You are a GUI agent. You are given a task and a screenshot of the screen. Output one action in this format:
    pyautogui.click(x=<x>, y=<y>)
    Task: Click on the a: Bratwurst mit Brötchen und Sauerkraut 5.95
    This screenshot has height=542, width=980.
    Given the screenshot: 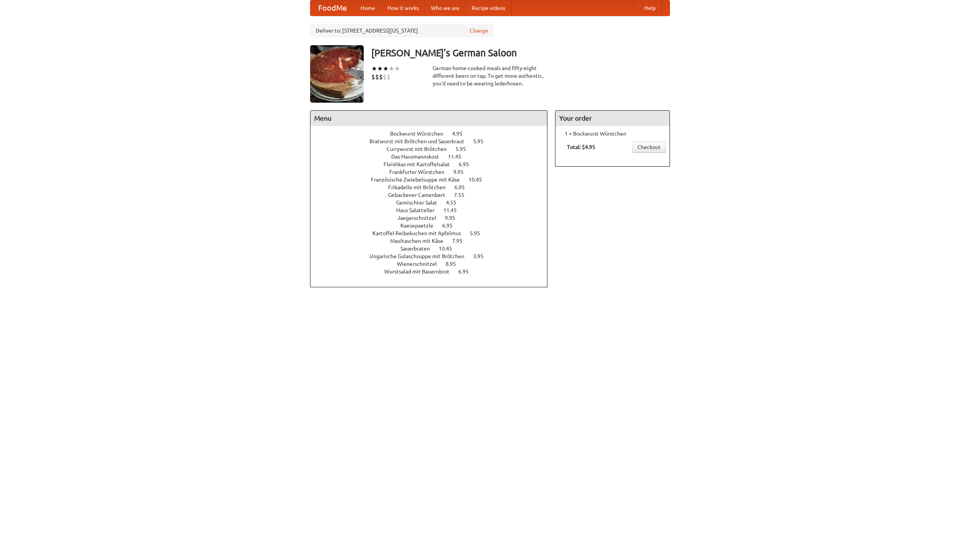 What is the action you would take?
    pyautogui.click(x=434, y=142)
    